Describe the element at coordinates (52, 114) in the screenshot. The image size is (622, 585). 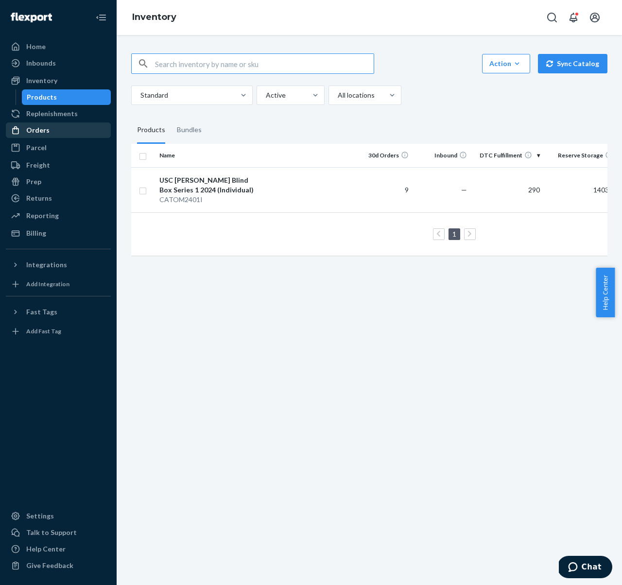
I see `div: Replenishments` at that location.